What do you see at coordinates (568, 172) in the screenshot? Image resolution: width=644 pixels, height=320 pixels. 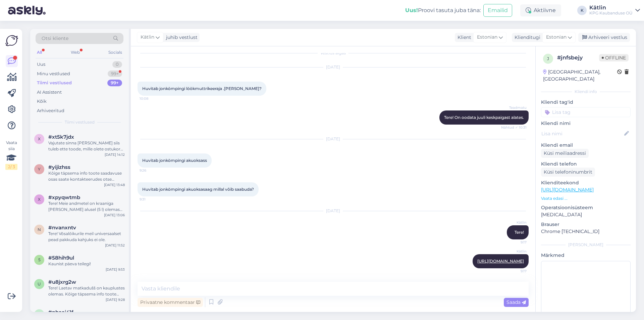 I see `div: Küsi telefoninumbrit` at bounding box center [568, 172].